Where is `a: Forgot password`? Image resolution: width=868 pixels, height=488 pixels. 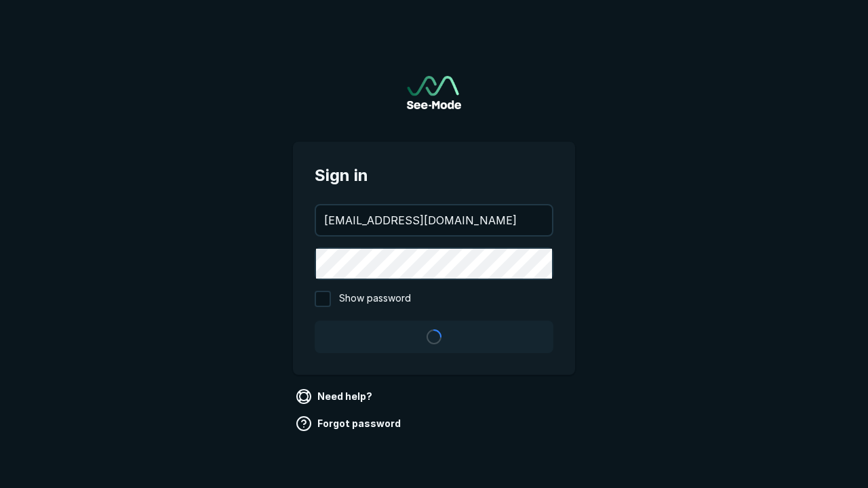 a: Forgot password is located at coordinates (349, 424).